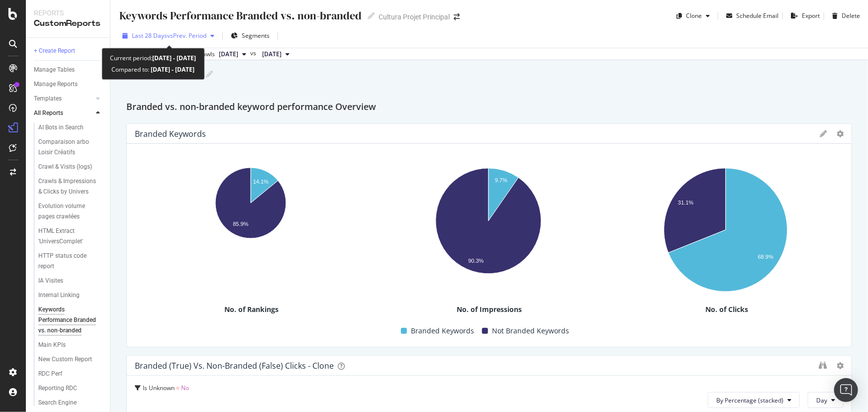  I want to click on div: HTML Extract 'UniversComplet', so click(67, 237).